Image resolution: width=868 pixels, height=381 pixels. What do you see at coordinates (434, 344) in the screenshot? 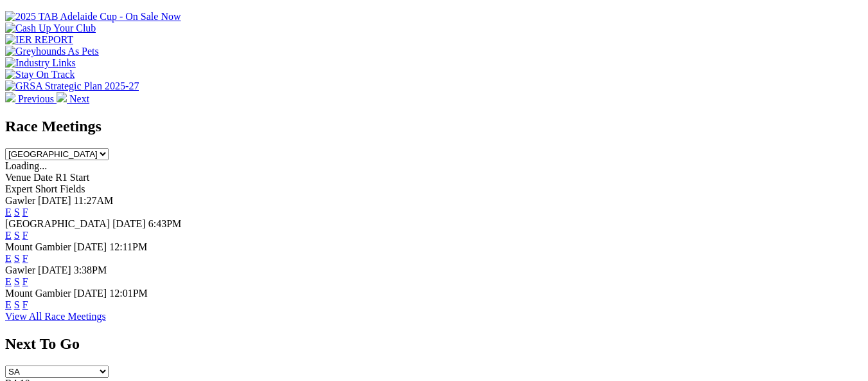
I see `h2: Next To Go` at bounding box center [434, 344].